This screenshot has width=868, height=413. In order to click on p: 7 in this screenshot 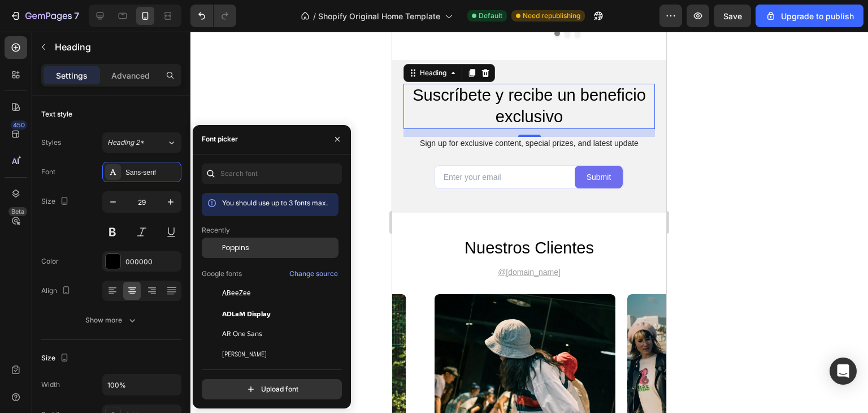, I will do `click(76, 15)`.